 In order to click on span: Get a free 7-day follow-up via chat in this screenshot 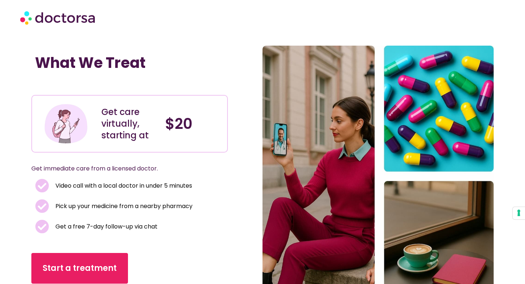, I will do `click(105, 226)`.